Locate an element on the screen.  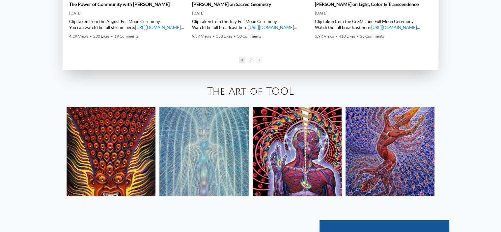
div: Clip taken from the August Full Moon Ceremony. You can watch the full stream here: | [PERSON_NAME... is located at coordinates (127, 24).